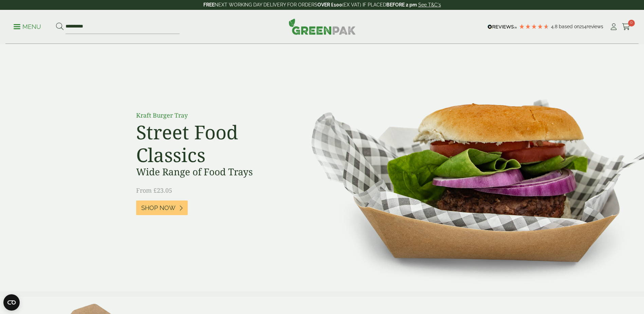 The width and height of the screenshot is (644, 314). What do you see at coordinates (626, 27) in the screenshot?
I see `i: Cart` at bounding box center [626, 27].